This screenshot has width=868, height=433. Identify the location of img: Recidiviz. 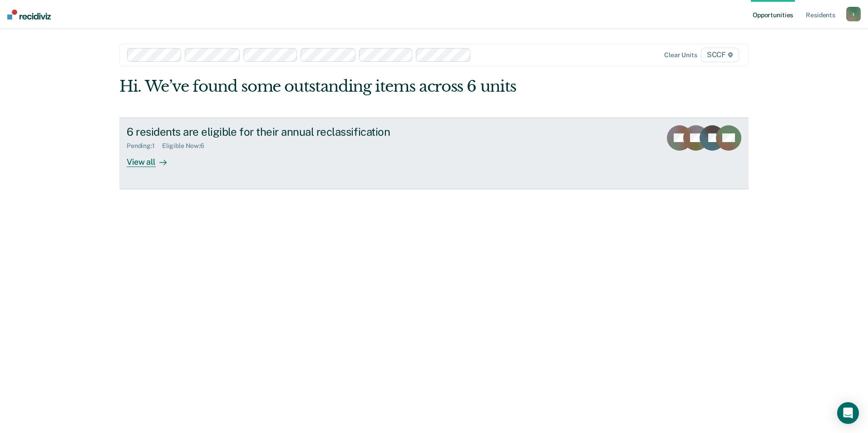
(29, 14).